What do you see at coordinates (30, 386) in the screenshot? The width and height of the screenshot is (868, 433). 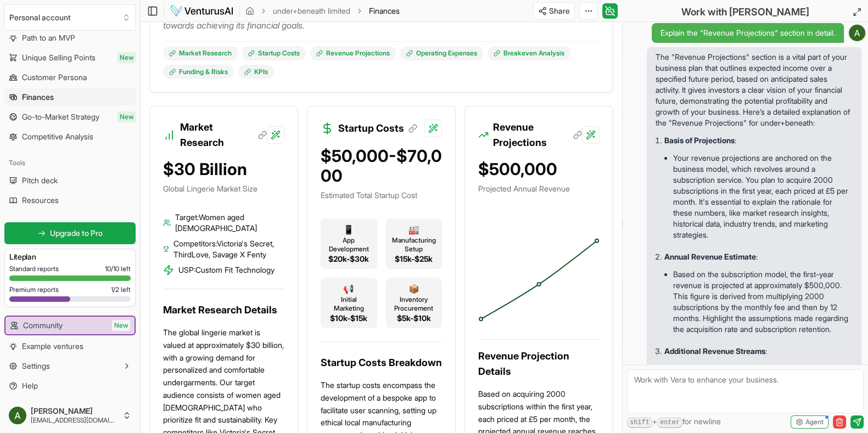 I see `span: Help` at bounding box center [30, 386].